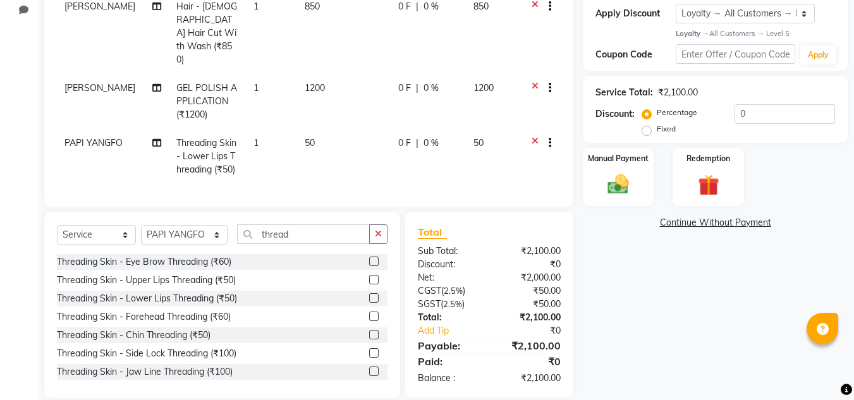  I want to click on span: CGST, so click(429, 291).